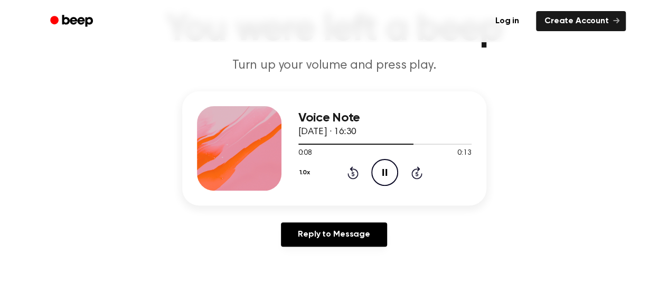  What do you see at coordinates (334, 65) in the screenshot?
I see `p: Turn up your volume and press play.` at bounding box center [334, 65].